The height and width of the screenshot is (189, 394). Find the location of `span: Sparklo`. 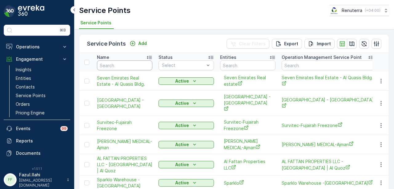

span: Sparklo is located at coordinates (248, 182).